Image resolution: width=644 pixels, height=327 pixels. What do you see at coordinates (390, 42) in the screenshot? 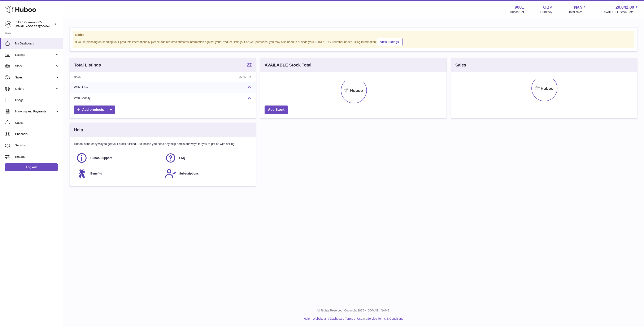
I see `a: View Listings` at bounding box center [390, 42].